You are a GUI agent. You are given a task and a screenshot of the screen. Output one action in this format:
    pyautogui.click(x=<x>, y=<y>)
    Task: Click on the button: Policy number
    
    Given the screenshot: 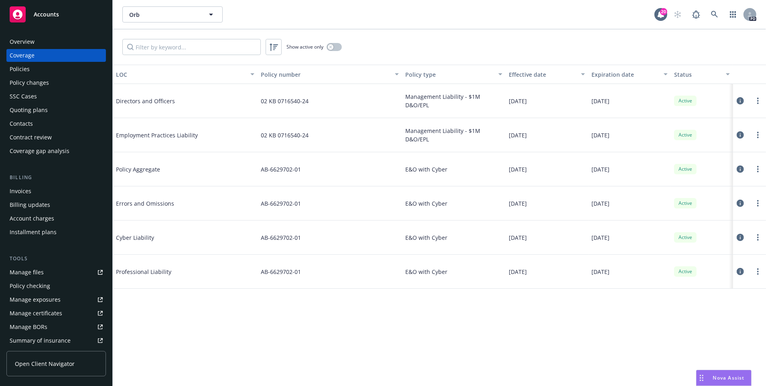 What is the action you would take?
    pyautogui.click(x=330, y=74)
    